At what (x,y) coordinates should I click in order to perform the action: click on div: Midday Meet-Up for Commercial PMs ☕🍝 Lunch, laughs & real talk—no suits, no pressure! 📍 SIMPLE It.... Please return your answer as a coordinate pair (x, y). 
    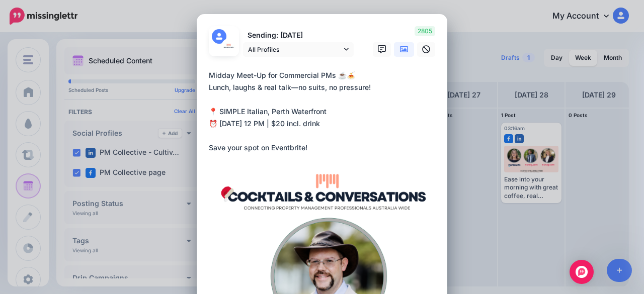
    Looking at the image, I should click on (324, 111).